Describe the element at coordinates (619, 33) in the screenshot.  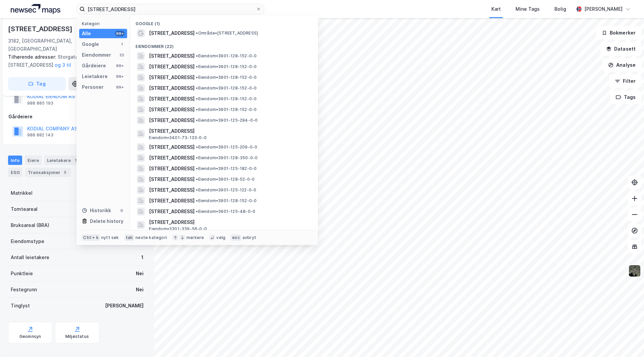
I see `button: Bokmerker` at that location.